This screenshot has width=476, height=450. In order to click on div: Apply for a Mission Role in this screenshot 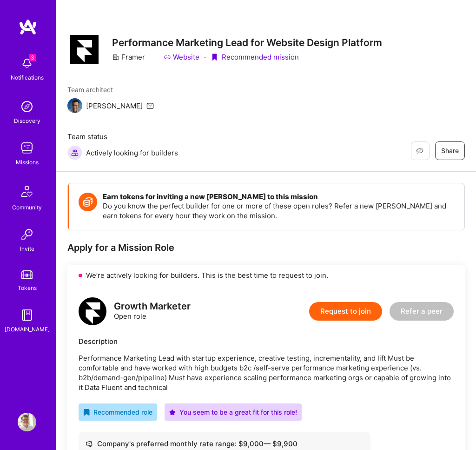, I will do `click(266, 247)`.